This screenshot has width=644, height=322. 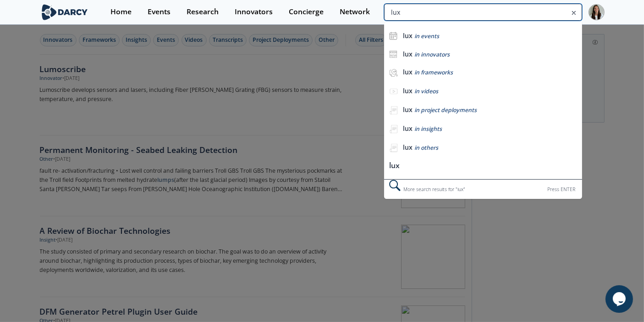 I want to click on div: Innovators, so click(x=253, y=12).